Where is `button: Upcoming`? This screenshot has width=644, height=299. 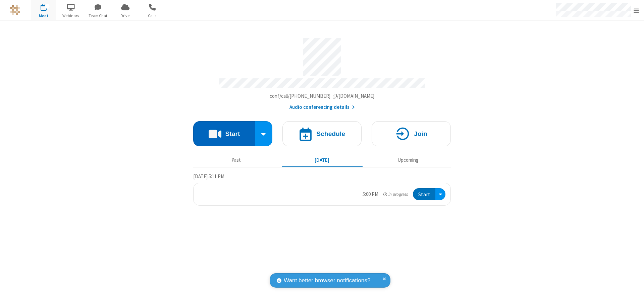 button: Upcoming is located at coordinates (408, 160).